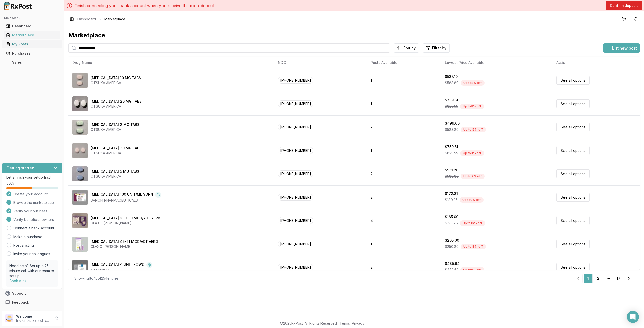  Describe the element at coordinates (406, 48) in the screenshot. I see `button: Sort by` at that location.